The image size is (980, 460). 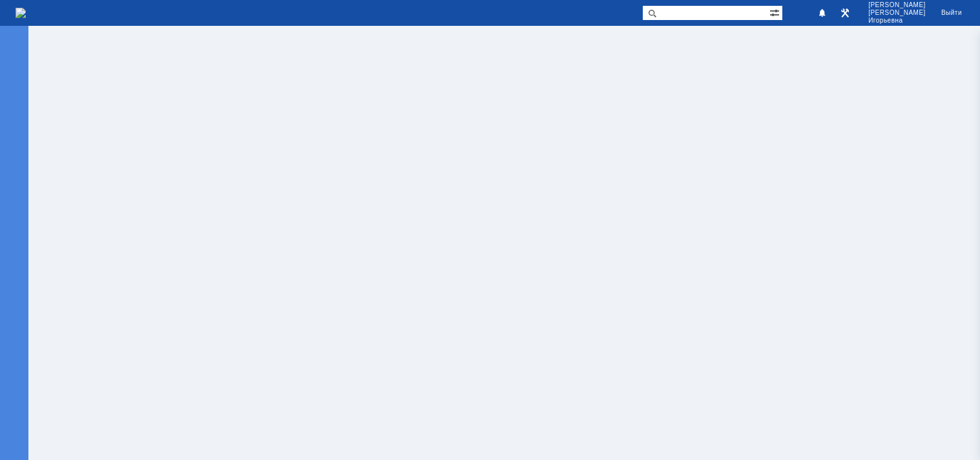 What do you see at coordinates (844, 13) in the screenshot?
I see `a: Перейти в интерфейс администратора` at bounding box center [844, 13].